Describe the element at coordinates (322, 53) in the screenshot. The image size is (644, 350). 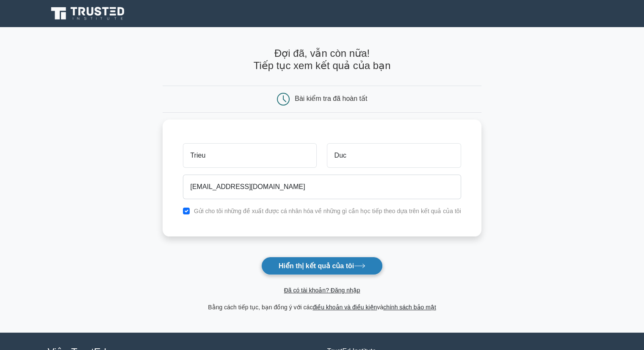
I see `font: Đợi đã, vẫn còn nữa!` at that location.